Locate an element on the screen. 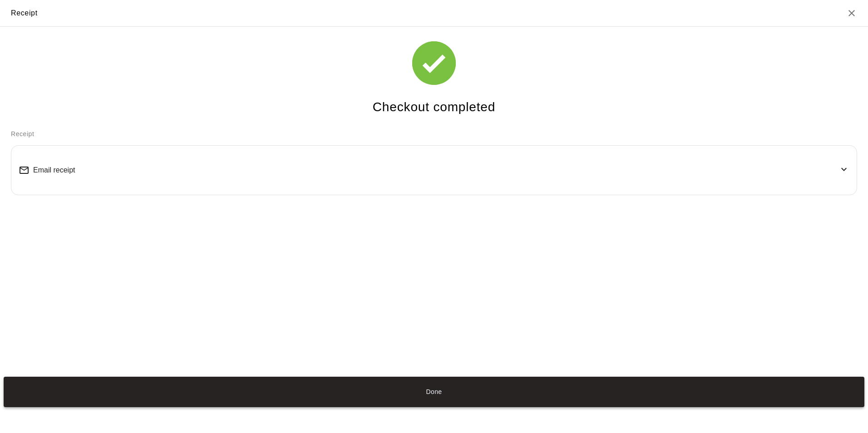 Image resolution: width=868 pixels, height=433 pixels. div: Receipt is located at coordinates (24, 13).